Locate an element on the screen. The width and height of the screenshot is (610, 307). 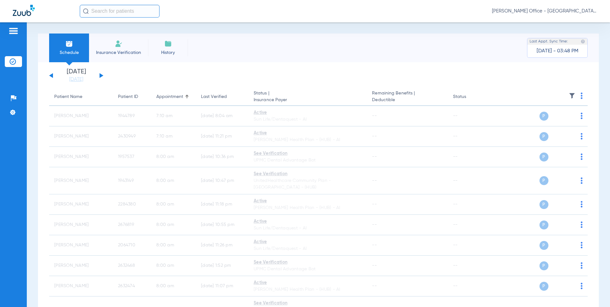
img: Search Icon is located at coordinates (86, 11).